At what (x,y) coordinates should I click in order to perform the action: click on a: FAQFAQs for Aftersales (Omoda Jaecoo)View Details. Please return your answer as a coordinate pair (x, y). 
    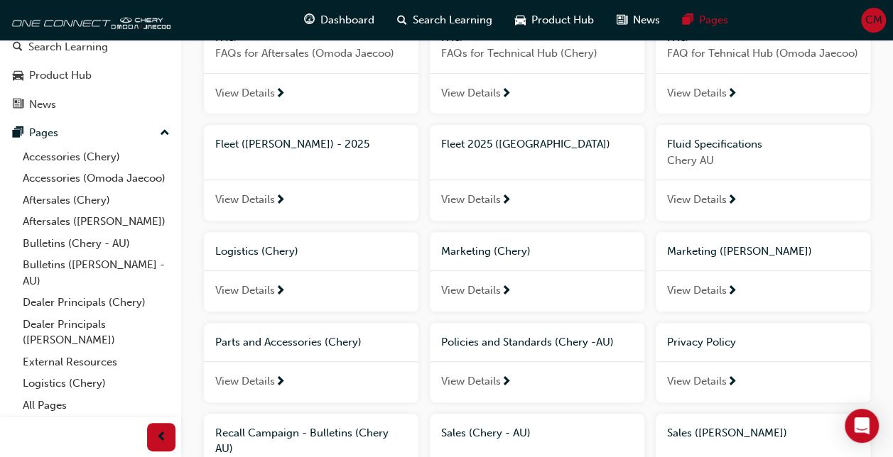
    Looking at the image, I should click on (311, 66).